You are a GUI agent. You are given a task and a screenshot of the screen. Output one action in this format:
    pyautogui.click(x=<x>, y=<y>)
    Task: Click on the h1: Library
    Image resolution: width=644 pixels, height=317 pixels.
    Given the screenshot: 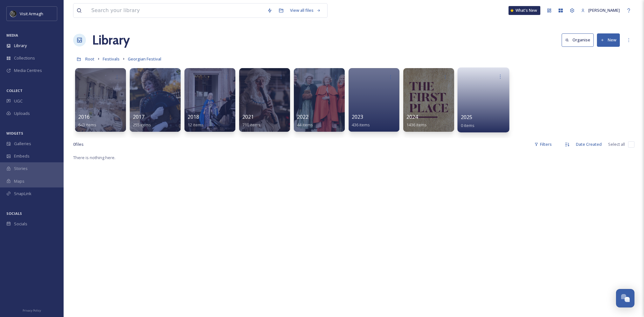 What is the action you would take?
    pyautogui.click(x=111, y=40)
    